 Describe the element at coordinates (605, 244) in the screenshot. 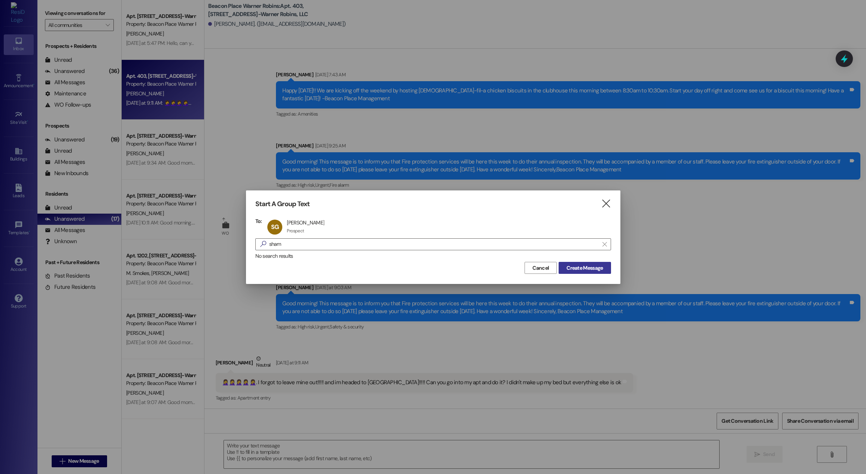

I see `button: Clear text` at that location.